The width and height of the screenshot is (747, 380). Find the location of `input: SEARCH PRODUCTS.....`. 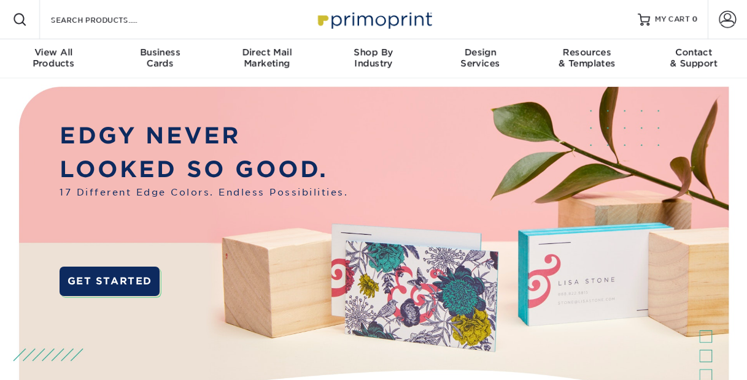

input: SEARCH PRODUCTS..... is located at coordinates (109, 20).